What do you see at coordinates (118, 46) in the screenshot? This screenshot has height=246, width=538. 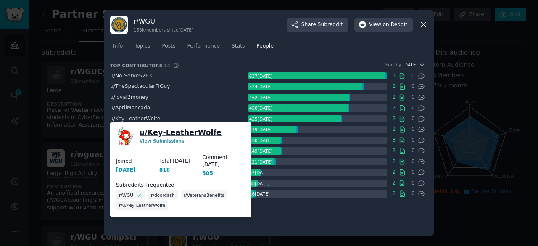 I see `span: Info` at bounding box center [118, 46].